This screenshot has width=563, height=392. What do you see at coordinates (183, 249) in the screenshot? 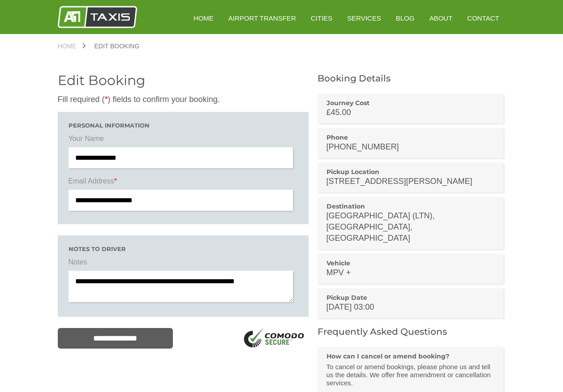
I see `h3: Notes to driver` at bounding box center [183, 249].